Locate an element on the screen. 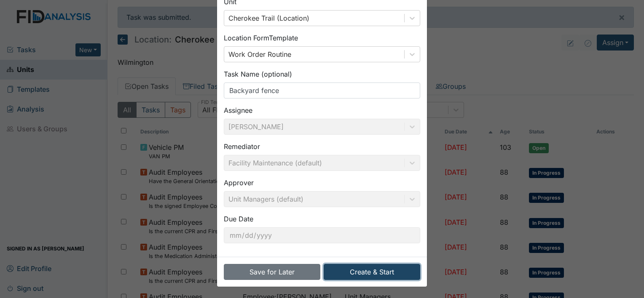 The height and width of the screenshot is (298, 644). div: Work Order Routine is located at coordinates (260, 55).